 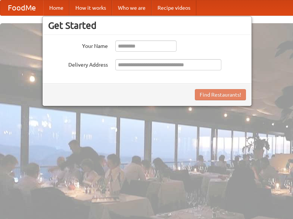 I want to click on a: Home, so click(x=56, y=8).